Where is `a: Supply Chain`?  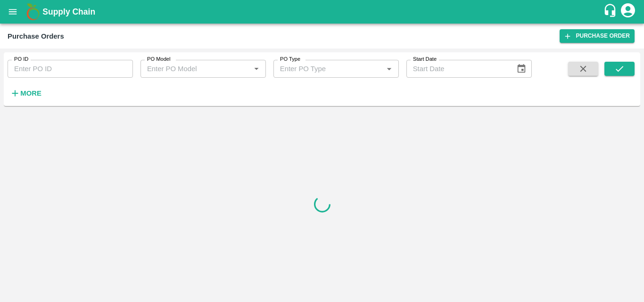 a: Supply Chain is located at coordinates (323, 12).